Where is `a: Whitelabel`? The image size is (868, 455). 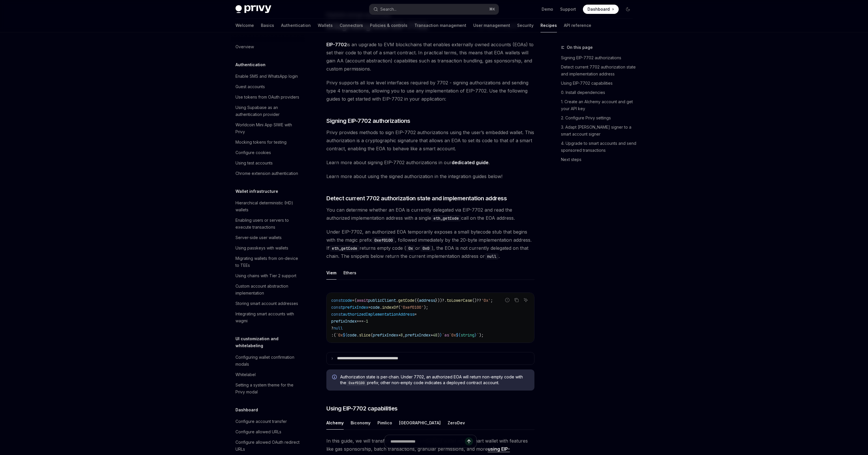
a: Whitelabel is located at coordinates (268, 375).